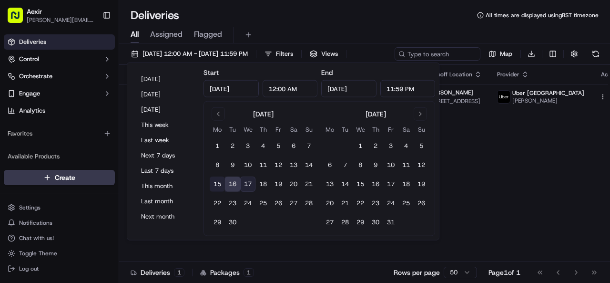 The height and width of the screenshot is (283, 610). Describe the element at coordinates (417, 272) in the screenshot. I see `p: Rows per page` at that location.